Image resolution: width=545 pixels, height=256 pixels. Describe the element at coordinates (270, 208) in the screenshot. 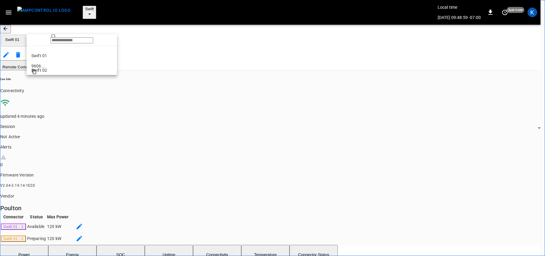

I see `h6: Poulton` at that location.